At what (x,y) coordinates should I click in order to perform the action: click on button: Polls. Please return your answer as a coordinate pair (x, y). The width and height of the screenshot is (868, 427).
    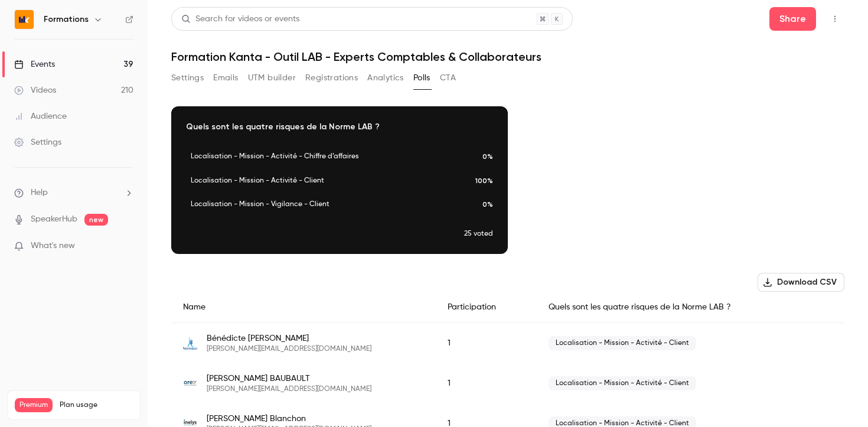
    Looking at the image, I should click on (421, 78).